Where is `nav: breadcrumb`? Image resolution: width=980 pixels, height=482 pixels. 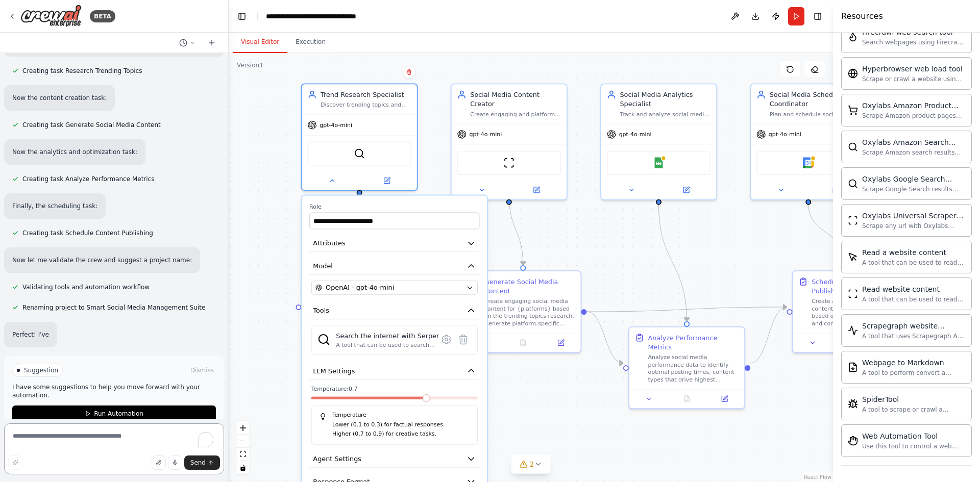
nav: breadcrumb is located at coordinates (323, 17).